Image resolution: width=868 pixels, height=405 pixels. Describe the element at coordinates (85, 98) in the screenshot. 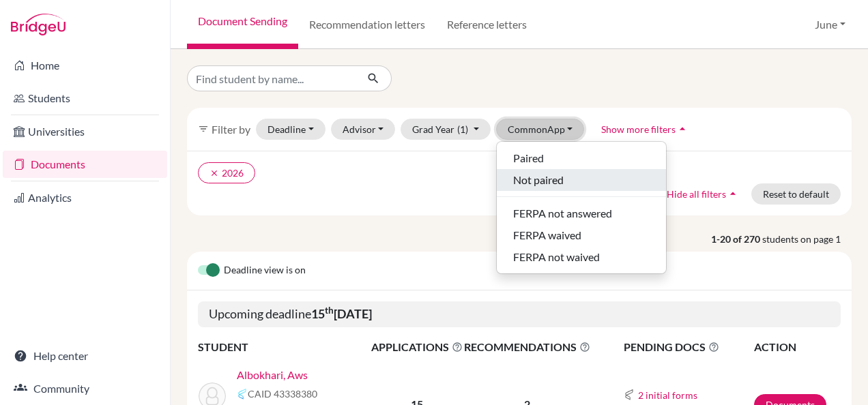

I see `a: Students` at that location.